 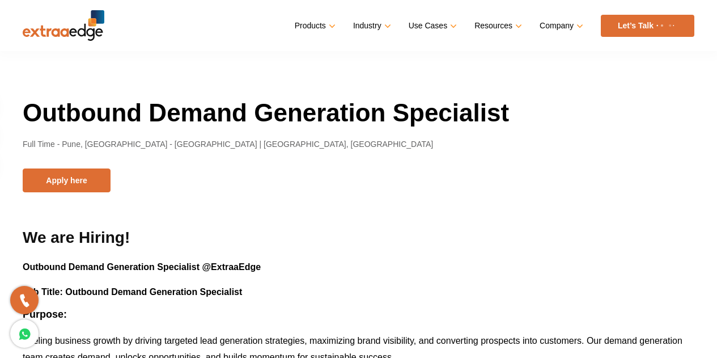 I want to click on a: Use Cases, so click(x=431, y=26).